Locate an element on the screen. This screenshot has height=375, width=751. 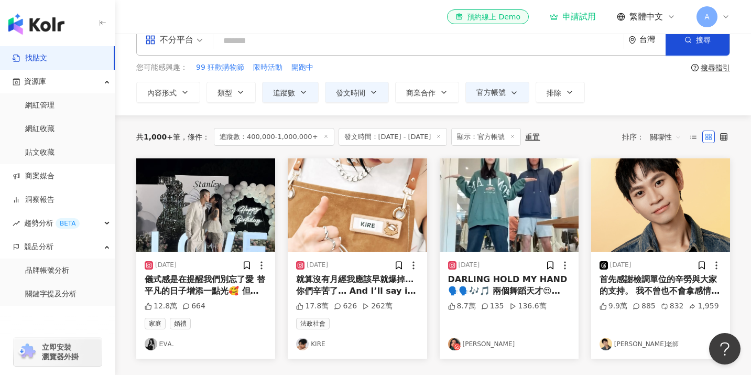
div: 重置 is located at coordinates (532, 137).